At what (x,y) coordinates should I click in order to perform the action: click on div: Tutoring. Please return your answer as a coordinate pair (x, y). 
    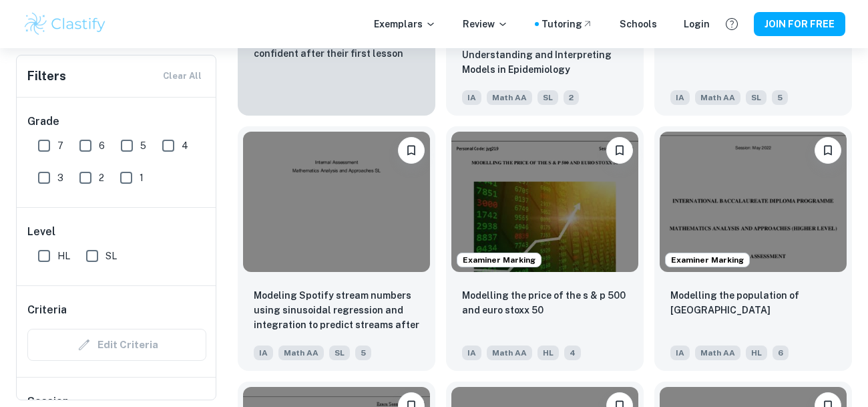
    Looking at the image, I should click on (567, 24).